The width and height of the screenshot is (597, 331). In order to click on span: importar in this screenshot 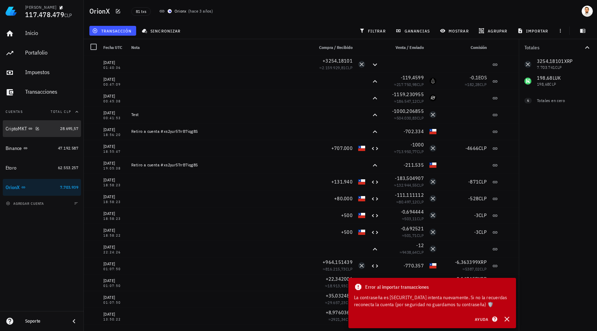, I will do `click(533, 31)`.